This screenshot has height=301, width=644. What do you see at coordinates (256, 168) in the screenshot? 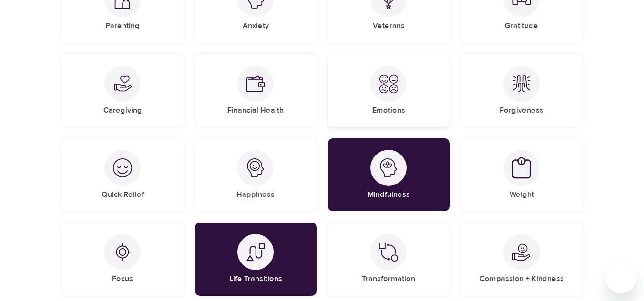
I see `img: Happiness` at bounding box center [256, 168].